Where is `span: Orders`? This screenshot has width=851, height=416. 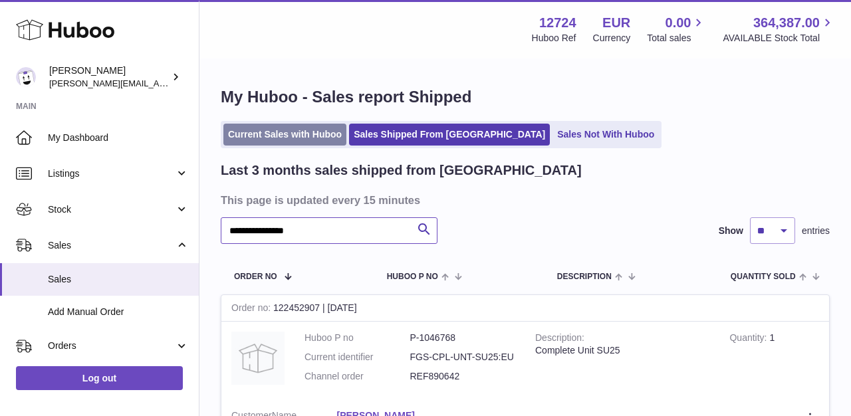
span: Orders is located at coordinates (111, 346).